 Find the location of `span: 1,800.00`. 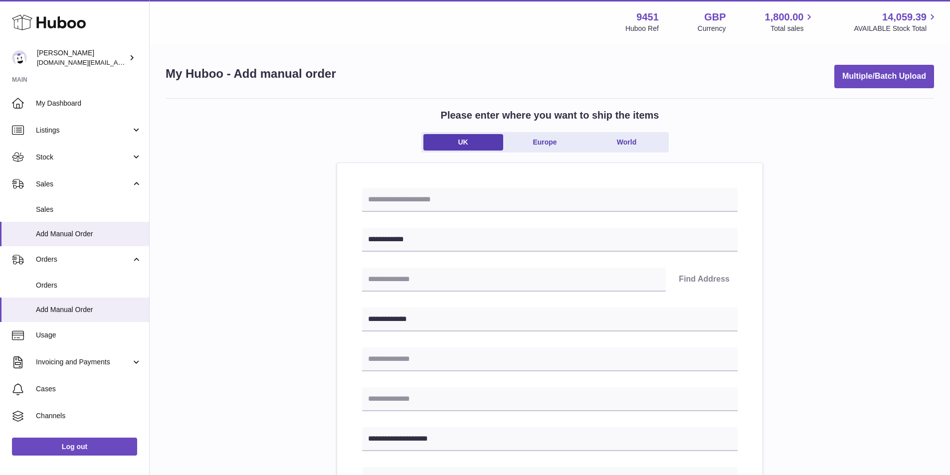

span: 1,800.00 is located at coordinates (784, 17).